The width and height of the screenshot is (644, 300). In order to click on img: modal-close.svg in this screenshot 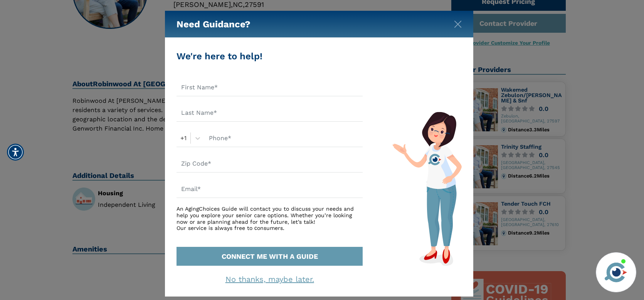, I will do `click(458, 24)`.